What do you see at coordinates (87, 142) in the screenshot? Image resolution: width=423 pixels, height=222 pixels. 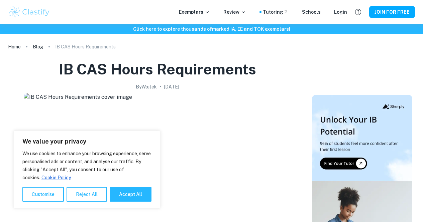 I see `p: We value your privacy` at bounding box center [87, 142].